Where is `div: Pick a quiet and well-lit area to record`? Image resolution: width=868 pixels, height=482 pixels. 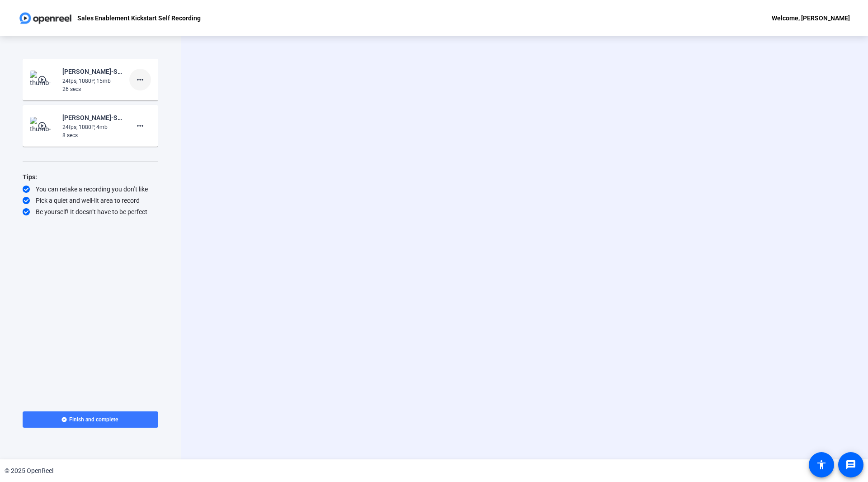 div: Pick a quiet and well-lit area to record is located at coordinates (90, 200).